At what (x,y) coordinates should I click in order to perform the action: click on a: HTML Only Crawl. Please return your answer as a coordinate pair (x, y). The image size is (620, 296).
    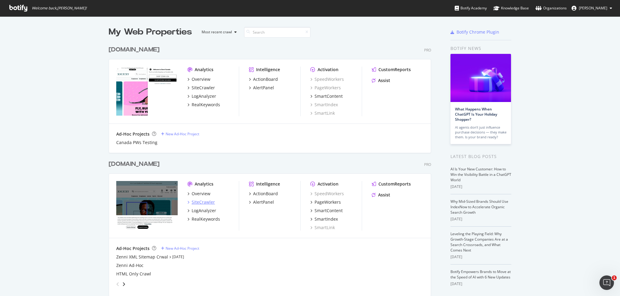
    Looking at the image, I should click on (133, 274).